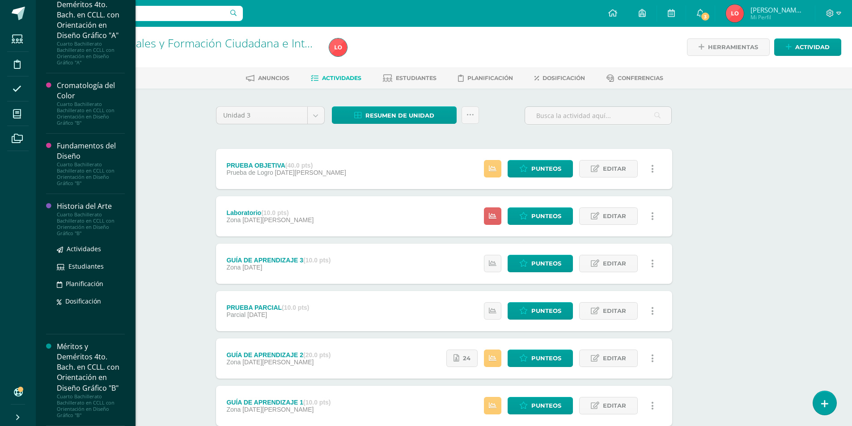  What do you see at coordinates (194, 43) in the screenshot?
I see `h1: Ciencias Sociales y Formación Ciudadana e Interculturalidad` at bounding box center [194, 43].